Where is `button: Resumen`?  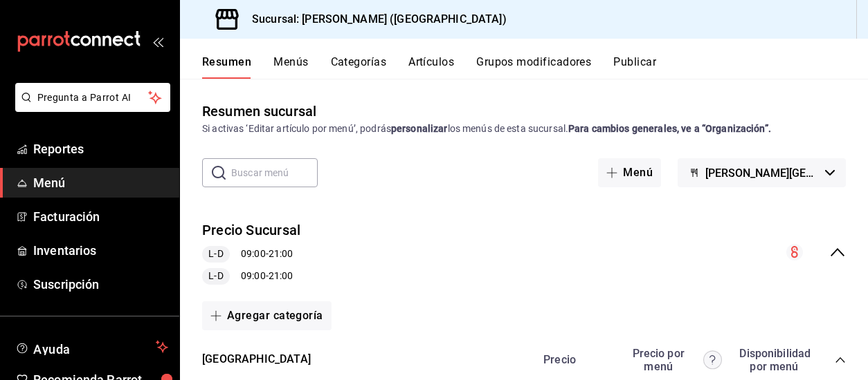 button: Resumen is located at coordinates (227, 67).